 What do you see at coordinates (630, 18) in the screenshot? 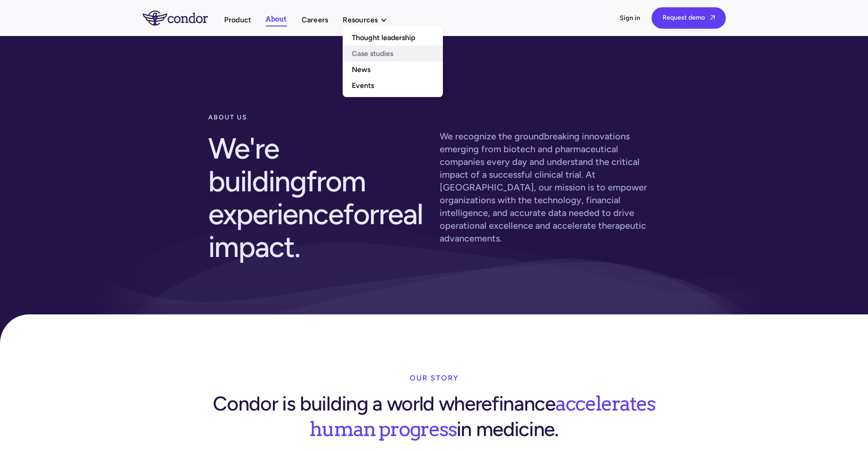
I see `a: Sign in` at bounding box center [630, 18].